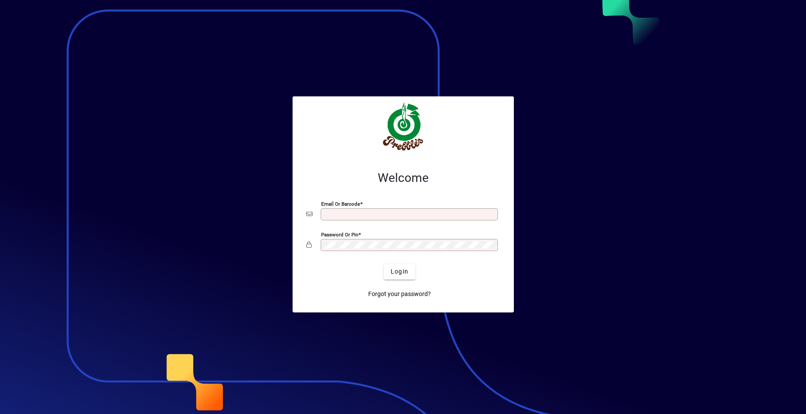 The image size is (806, 414). I want to click on h2: Welcome, so click(403, 178).